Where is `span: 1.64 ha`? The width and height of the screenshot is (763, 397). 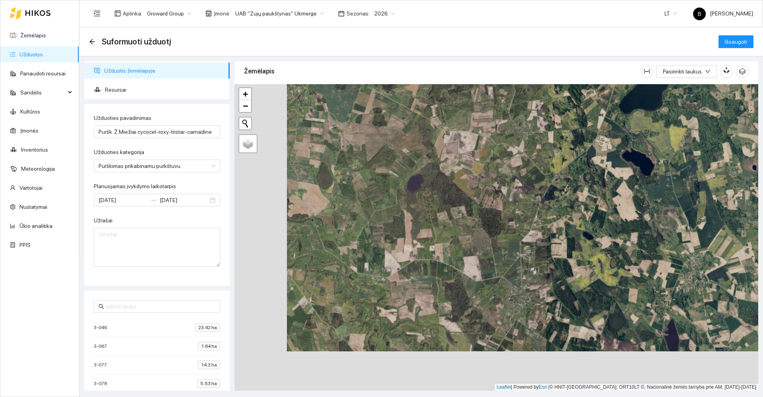
span: 1.64 ha is located at coordinates (209, 346).